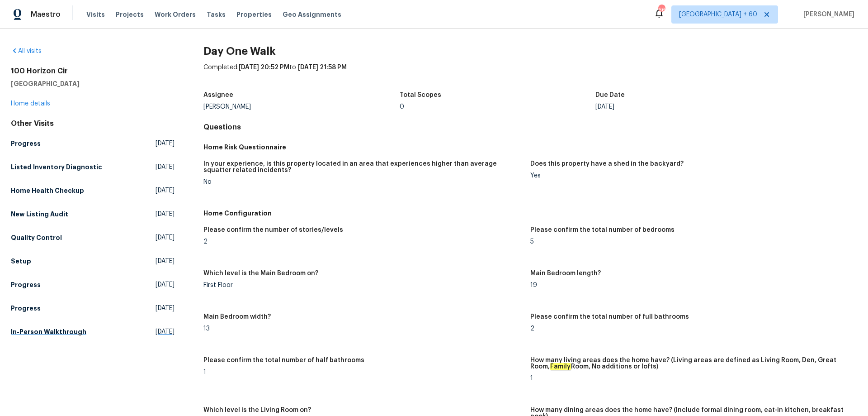 This screenshot has height=416, width=868. Describe the element at coordinates (261, 273) in the screenshot. I see `h5: Which level is the Main Bedroom on?` at that location.